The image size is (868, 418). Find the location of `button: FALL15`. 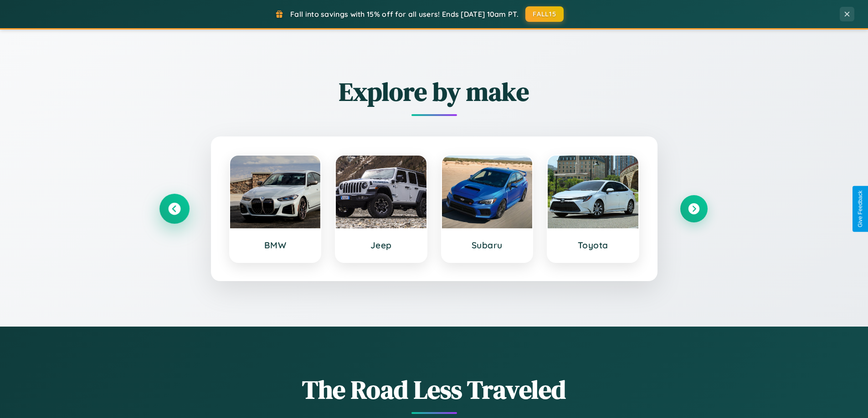

button: FALL15 is located at coordinates (544, 14).